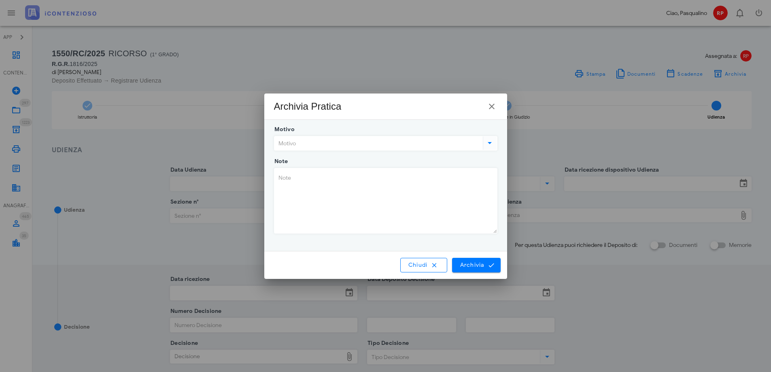 This screenshot has height=372, width=771. Describe the element at coordinates (476, 265) in the screenshot. I see `span: Archivia` at that location.